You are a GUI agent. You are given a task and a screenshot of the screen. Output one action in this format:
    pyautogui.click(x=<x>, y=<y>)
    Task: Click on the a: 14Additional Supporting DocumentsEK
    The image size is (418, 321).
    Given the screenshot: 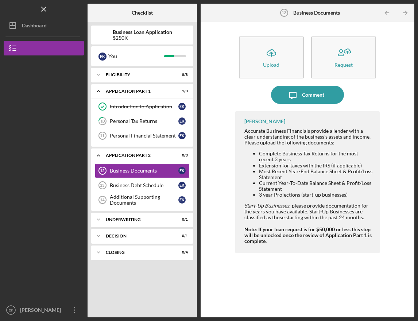 What is the action you would take?
    pyautogui.click(x=142, y=200)
    